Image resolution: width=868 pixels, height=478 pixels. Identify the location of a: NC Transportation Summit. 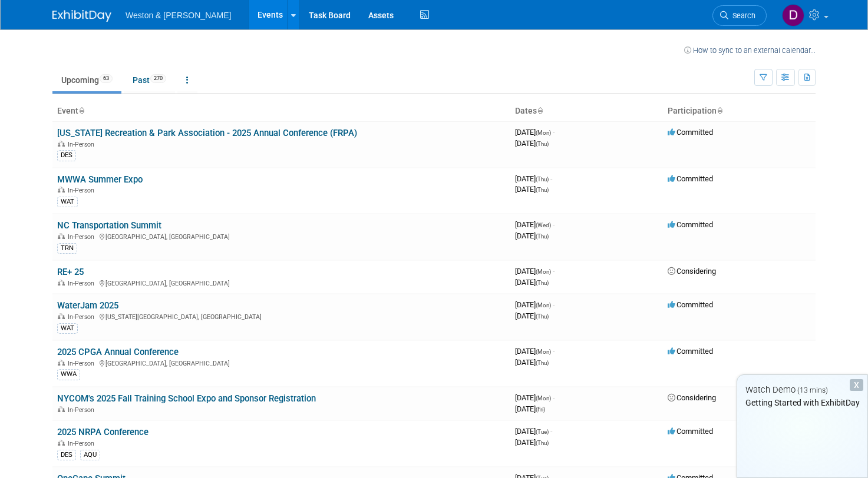
(109, 225).